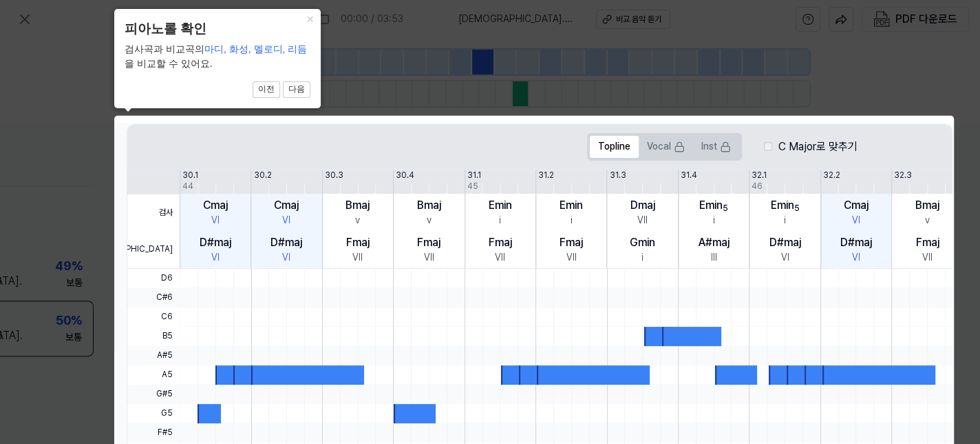 This screenshot has width=980, height=444. What do you see at coordinates (405, 175) in the screenshot?
I see `div: 30.4` at bounding box center [405, 175].